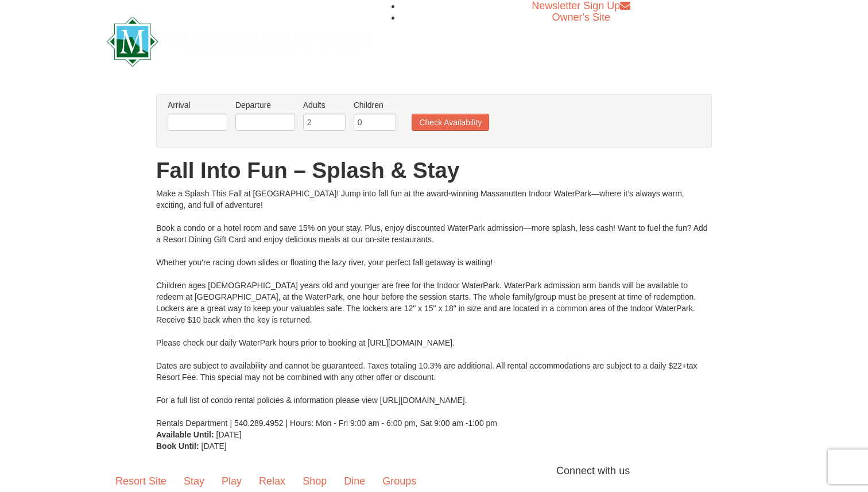 The width and height of the screenshot is (868, 492). What do you see at coordinates (434, 471) in the screenshot?
I see `p: Connect with us` at bounding box center [434, 471].